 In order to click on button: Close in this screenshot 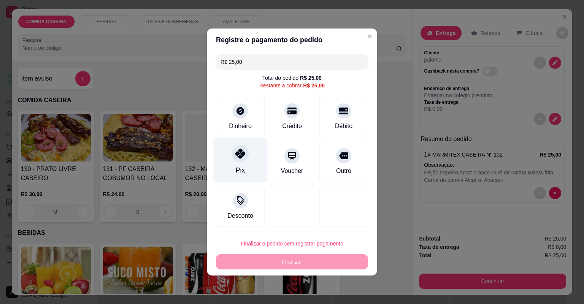, I will do `click(370, 36)`.